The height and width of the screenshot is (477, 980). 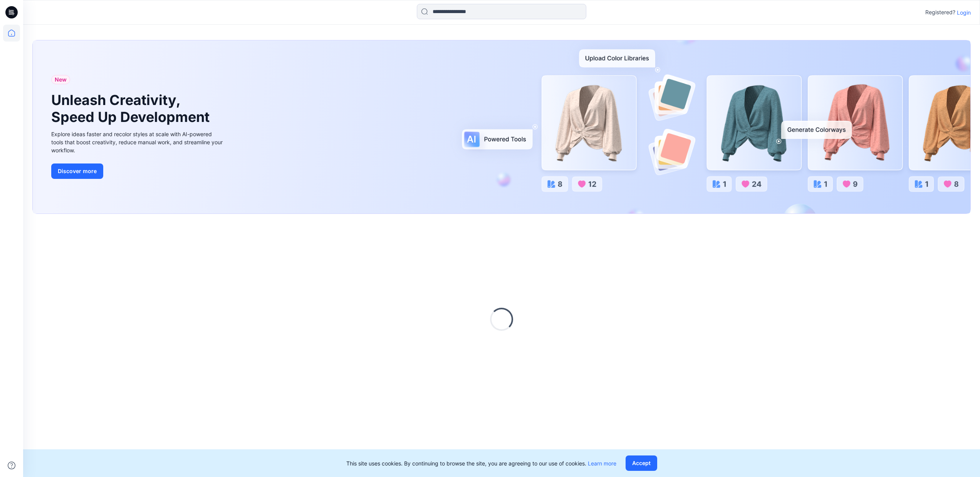 What do you see at coordinates (61, 80) in the screenshot?
I see `span: New` at bounding box center [61, 80].